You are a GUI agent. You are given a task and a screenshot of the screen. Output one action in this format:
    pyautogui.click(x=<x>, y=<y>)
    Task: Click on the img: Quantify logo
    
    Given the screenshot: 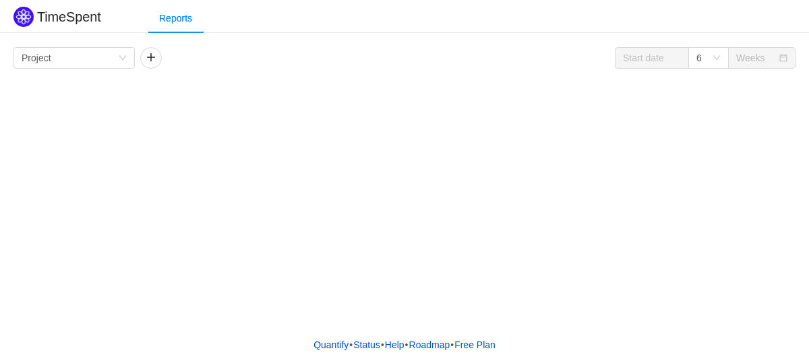 What is the action you would take?
    pyautogui.click(x=24, y=17)
    